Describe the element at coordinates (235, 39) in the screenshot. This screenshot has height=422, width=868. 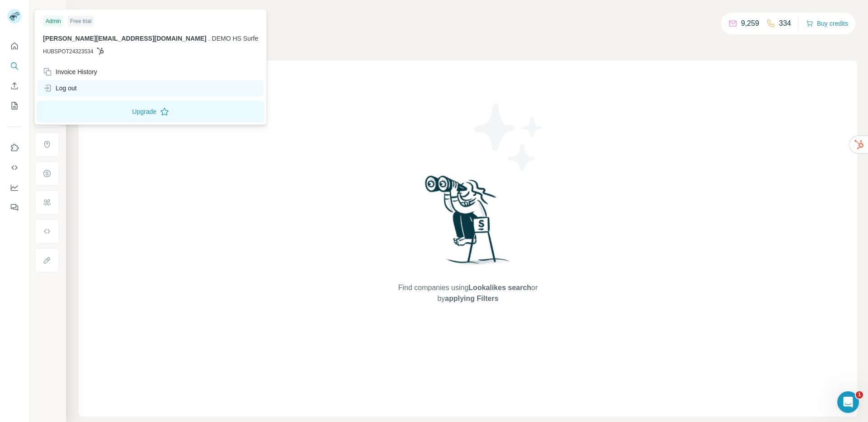
I see `span: DEMO HS Surfe` at that location.